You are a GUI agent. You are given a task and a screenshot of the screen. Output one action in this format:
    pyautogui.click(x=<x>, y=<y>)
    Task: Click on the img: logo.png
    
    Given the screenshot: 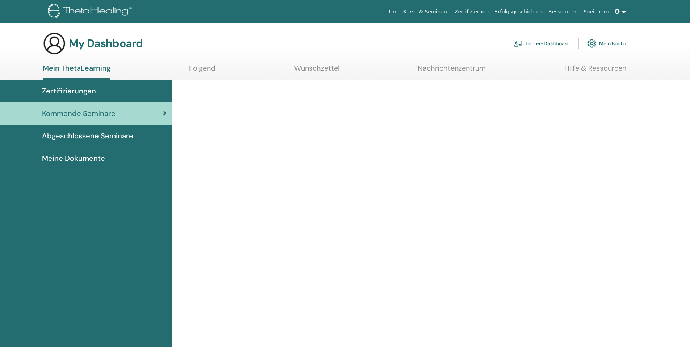 What is the action you would take?
    pyautogui.click(x=91, y=12)
    